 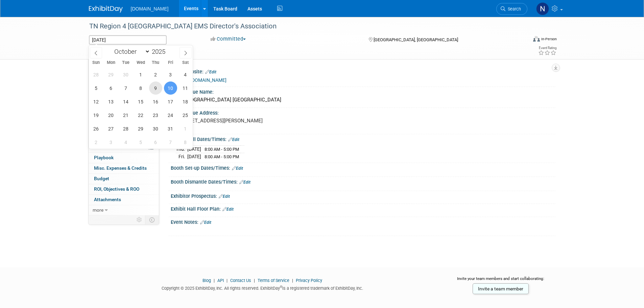 What do you see at coordinates (156, 75) in the screenshot?
I see `span: October 2, 2025` at bounding box center [156, 75].